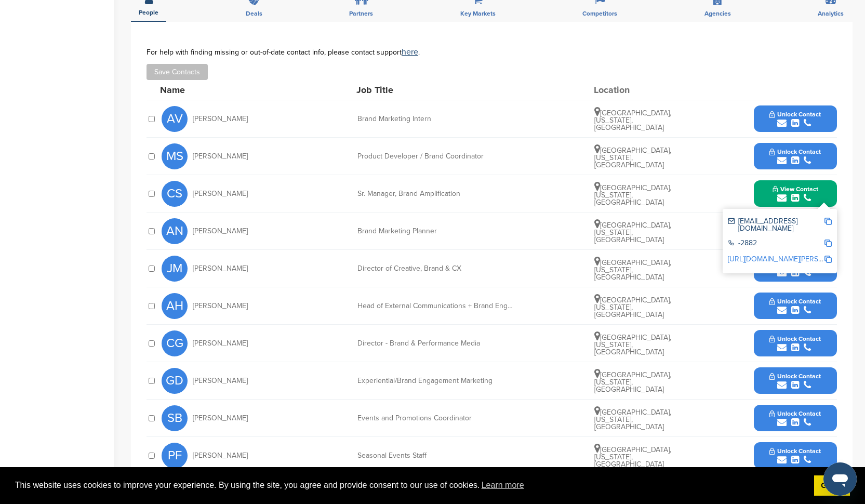 The image size is (865, 504). I want to click on span: Competitors, so click(600, 13).